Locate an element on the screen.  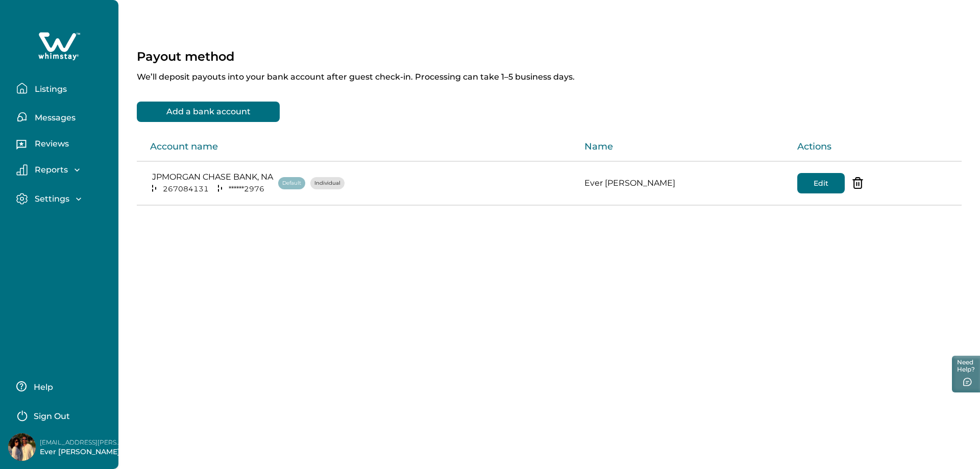
p: Listings is located at coordinates (49, 90).